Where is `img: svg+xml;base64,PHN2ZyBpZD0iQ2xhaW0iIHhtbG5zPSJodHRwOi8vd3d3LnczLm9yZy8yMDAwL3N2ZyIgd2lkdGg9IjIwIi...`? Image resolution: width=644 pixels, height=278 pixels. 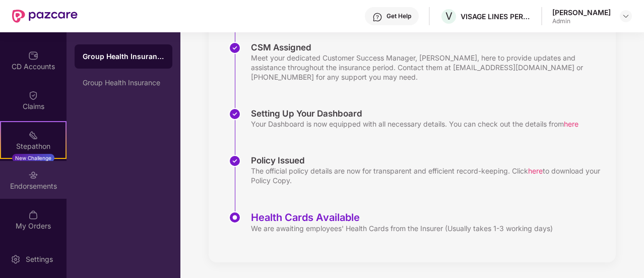 img: svg+xml;base64,PHN2ZyBpZD0iQ2xhaW0iIHhtbG5zPSJodHRwOi8vd3d3LnczLm9yZy8yMDAwL3N2ZyIgd2lkdGg9IjIwIi... is located at coordinates (33, 95).